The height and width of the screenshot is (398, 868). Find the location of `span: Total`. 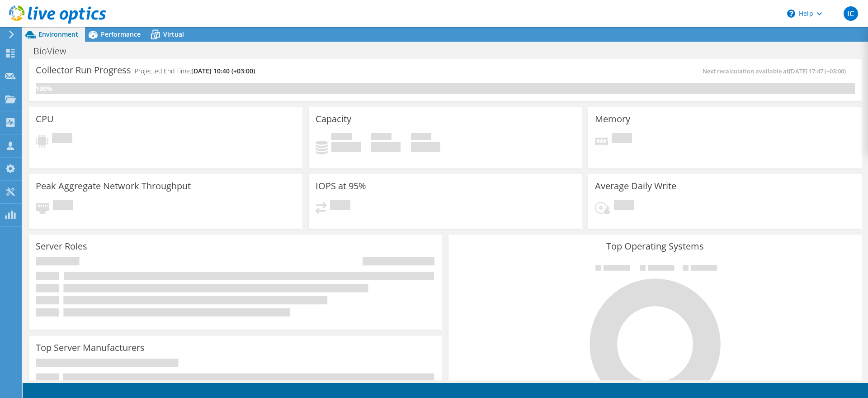

span: Total is located at coordinates (421, 137).